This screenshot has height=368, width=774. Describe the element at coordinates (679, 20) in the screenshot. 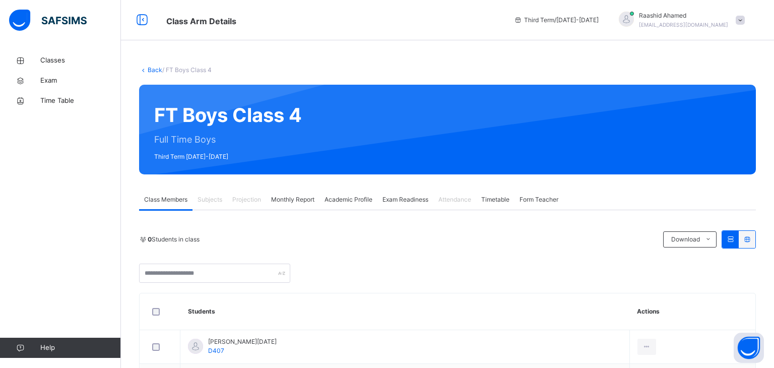

I see `div: RaashidAhamed` at that location.